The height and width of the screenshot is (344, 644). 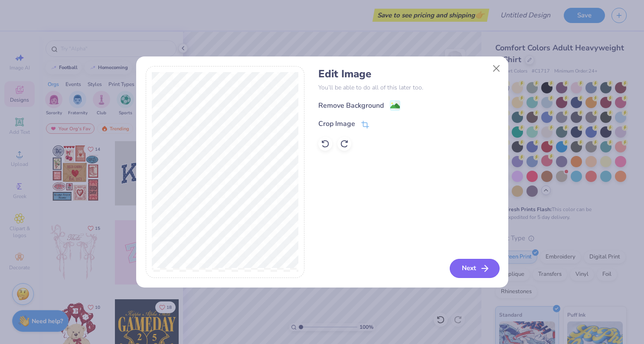 What do you see at coordinates (496, 68) in the screenshot?
I see `button: Close` at bounding box center [496, 68].